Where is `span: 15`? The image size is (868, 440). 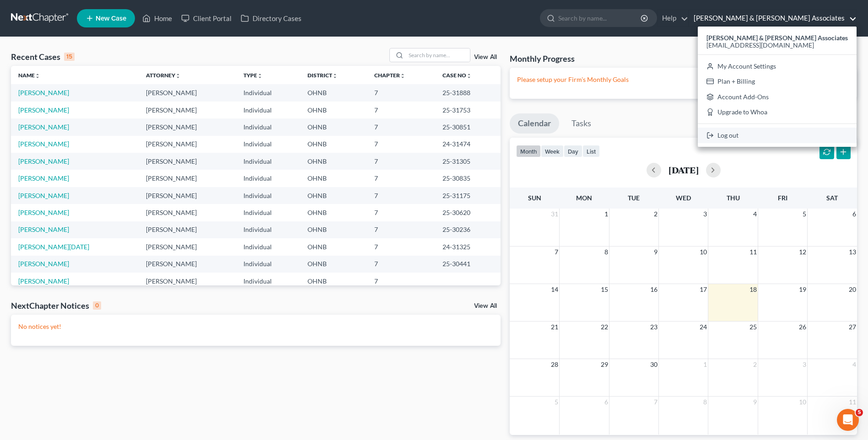 span: 15 is located at coordinates (605, 289).